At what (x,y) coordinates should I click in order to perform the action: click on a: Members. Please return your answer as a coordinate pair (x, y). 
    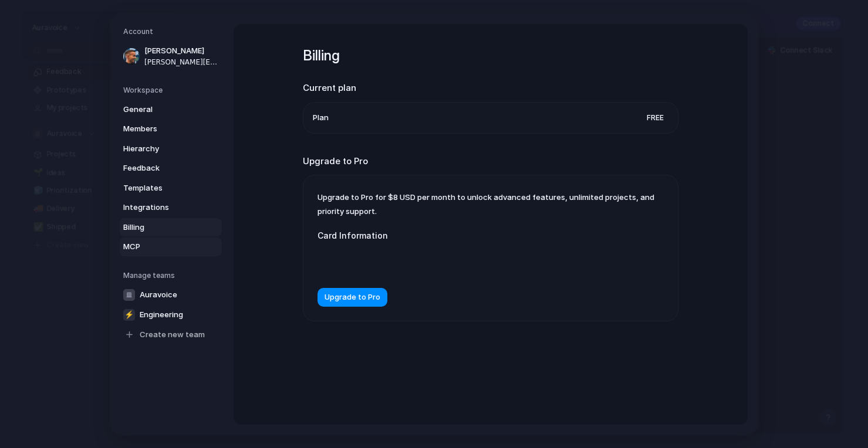
    Looking at the image, I should click on (171, 129).